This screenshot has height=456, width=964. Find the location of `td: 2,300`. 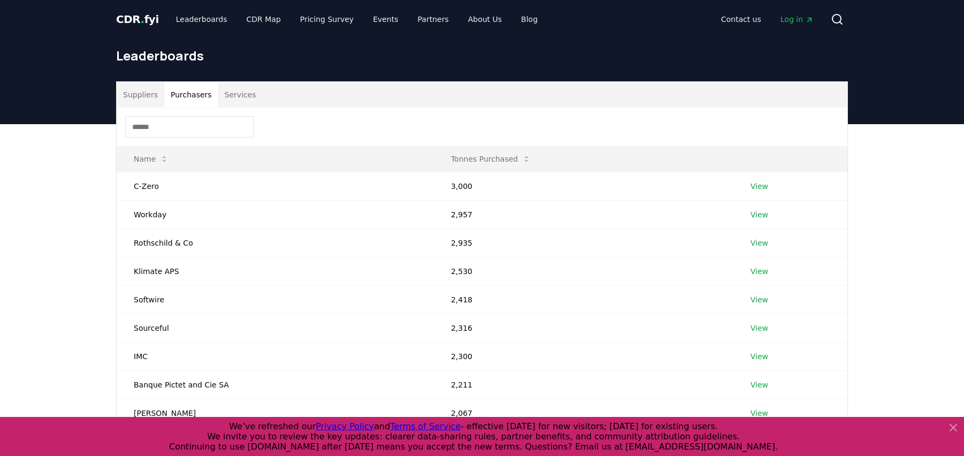

td: 2,300 is located at coordinates (584, 356).